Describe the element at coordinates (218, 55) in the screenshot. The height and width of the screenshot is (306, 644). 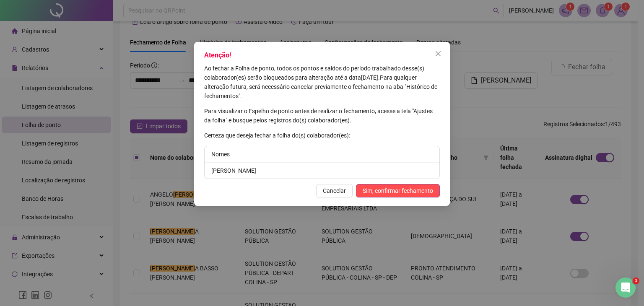
I see `span: Atenção!` at that location.